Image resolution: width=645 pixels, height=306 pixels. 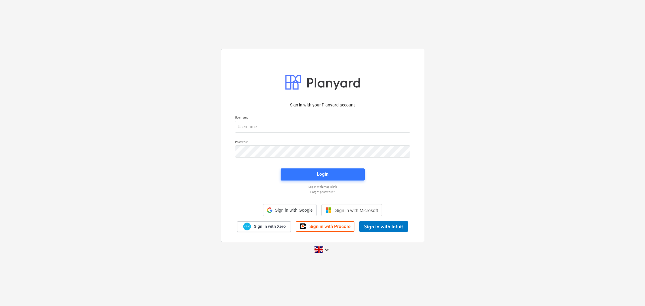 I want to click on p: Sign in with your Planyard account, so click(x=323, y=105).